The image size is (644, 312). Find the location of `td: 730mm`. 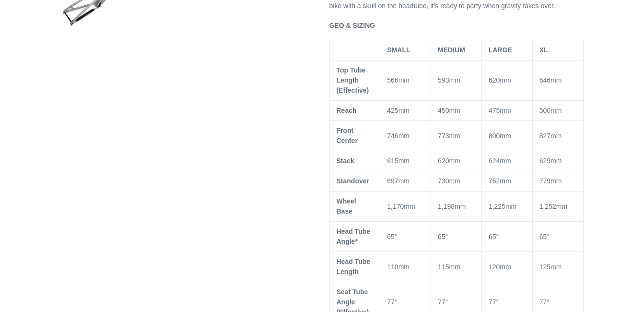

td: 730mm is located at coordinates (457, 181).